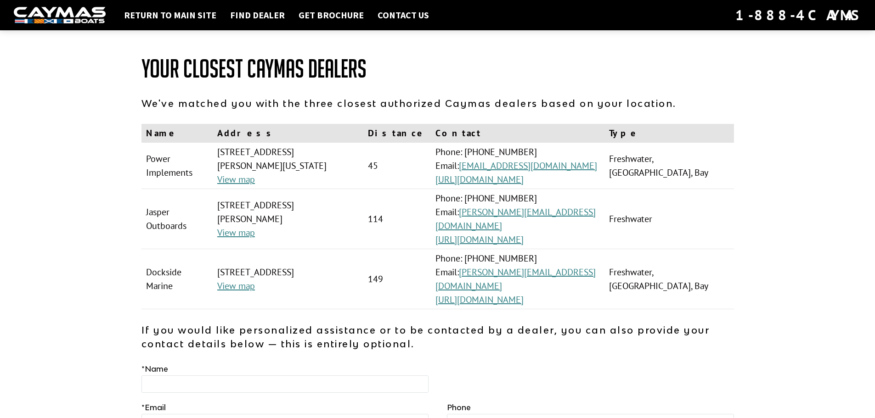 Image resolution: width=875 pixels, height=418 pixels. What do you see at coordinates (177, 219) in the screenshot?
I see `td: Jasper Outboards` at bounding box center [177, 219].